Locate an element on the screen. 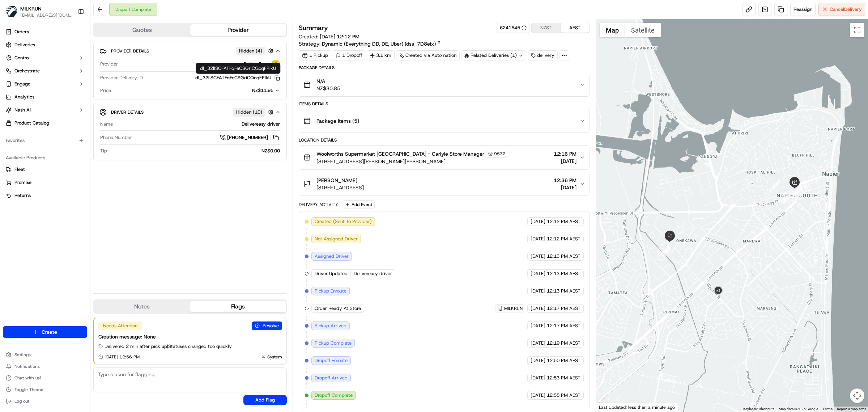 The width and height of the screenshot is (868, 412). span: 12:12 PM AEST is located at coordinates (564, 222).